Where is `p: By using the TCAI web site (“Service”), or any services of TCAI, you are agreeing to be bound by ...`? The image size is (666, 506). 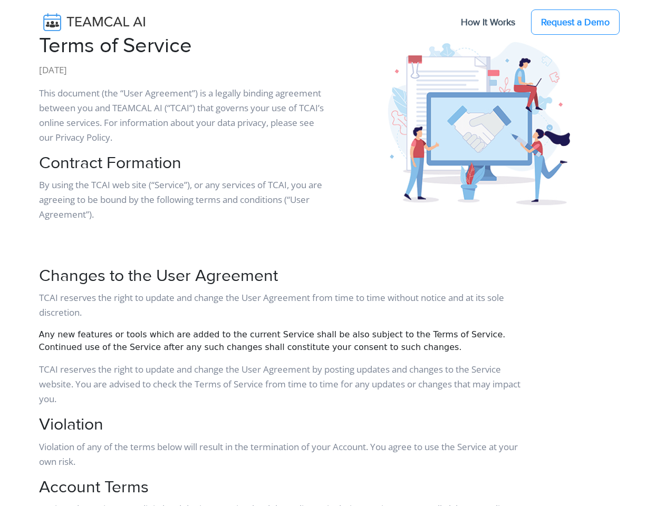 p: By using the TCAI web site (“Service”), or any services of TCAI, you are agreeing to be bound by ... is located at coordinates (183, 200).